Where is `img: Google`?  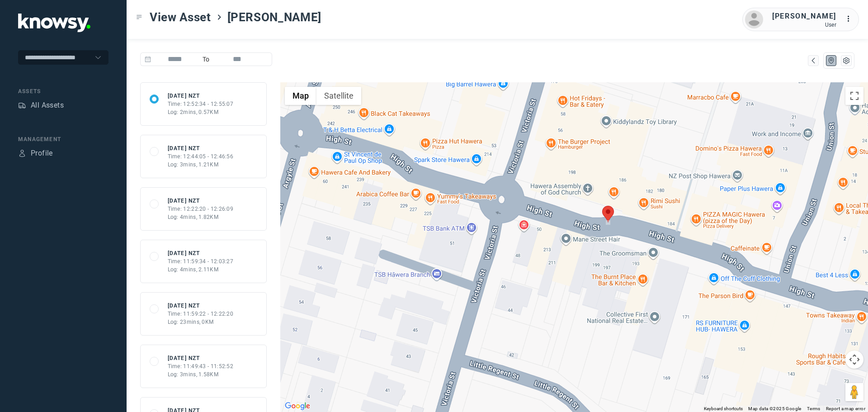
img: Google is located at coordinates (297, 406).